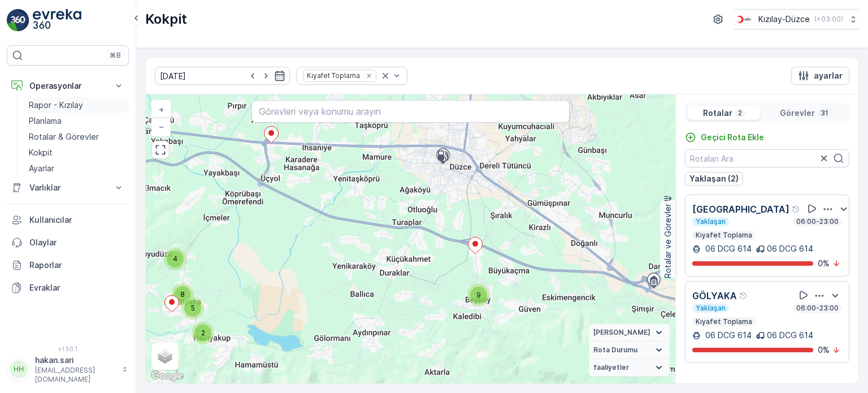 Image resolution: width=868 pixels, height=393 pixels. I want to click on img: download_svj7U3e.png, so click(744, 19).